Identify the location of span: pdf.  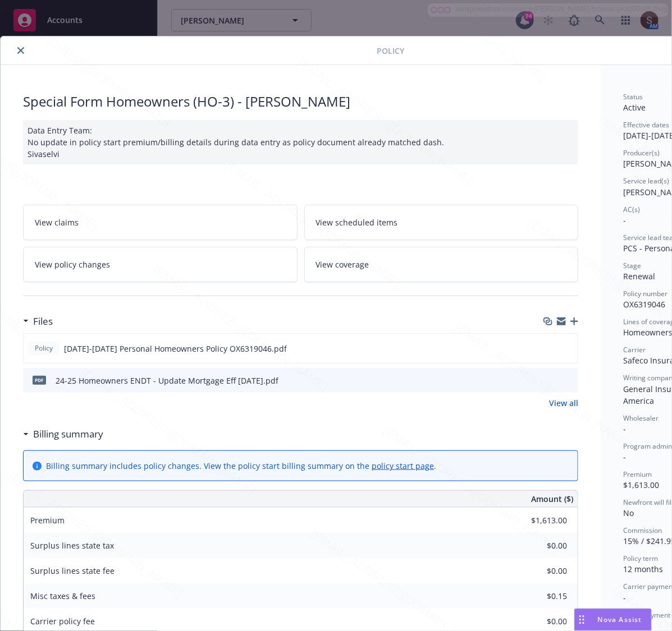
(39, 380).